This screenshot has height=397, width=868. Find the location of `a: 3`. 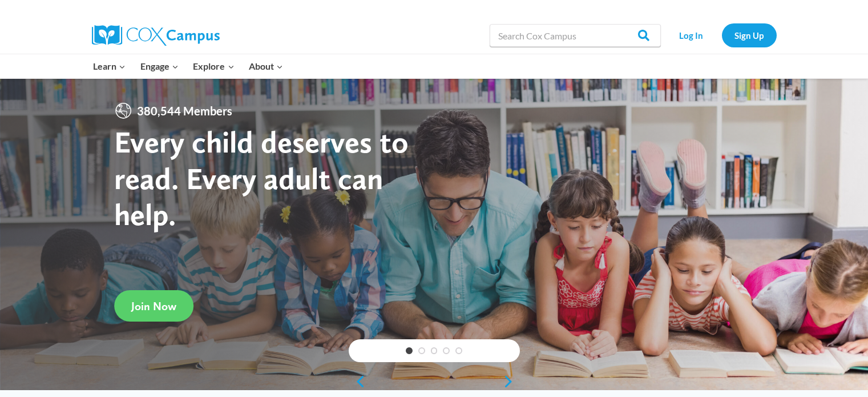

a: 3 is located at coordinates (434, 351).